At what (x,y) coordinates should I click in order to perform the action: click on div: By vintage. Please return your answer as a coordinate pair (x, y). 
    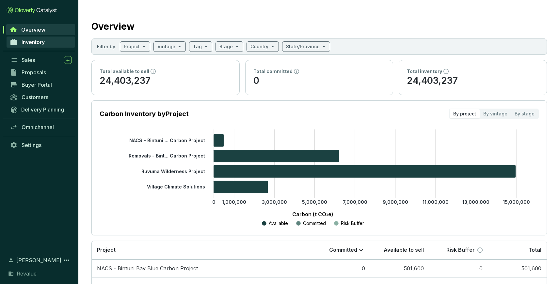
    Looking at the image, I should click on (495, 114).